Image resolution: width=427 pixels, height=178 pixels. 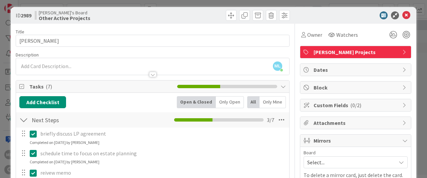 I want to click on b: Other Active Projects, so click(x=64, y=18).